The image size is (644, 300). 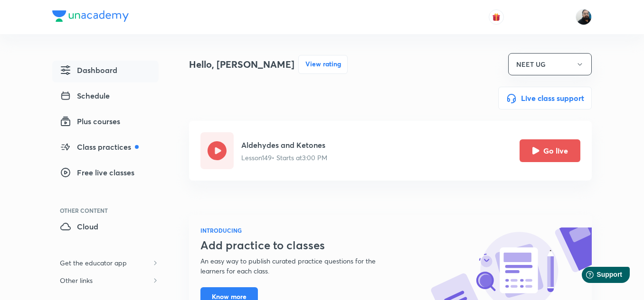 I want to click on span: Free live classes, so click(x=97, y=172).